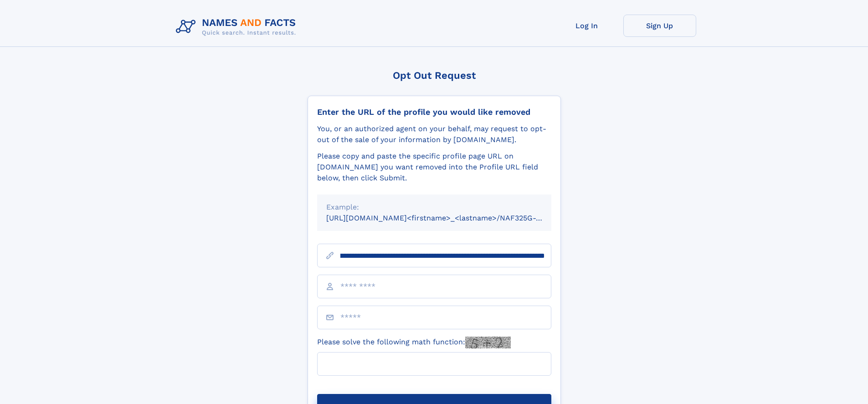 The image size is (868, 404). I want to click on label: Please solve the following math function:, so click(414, 343).